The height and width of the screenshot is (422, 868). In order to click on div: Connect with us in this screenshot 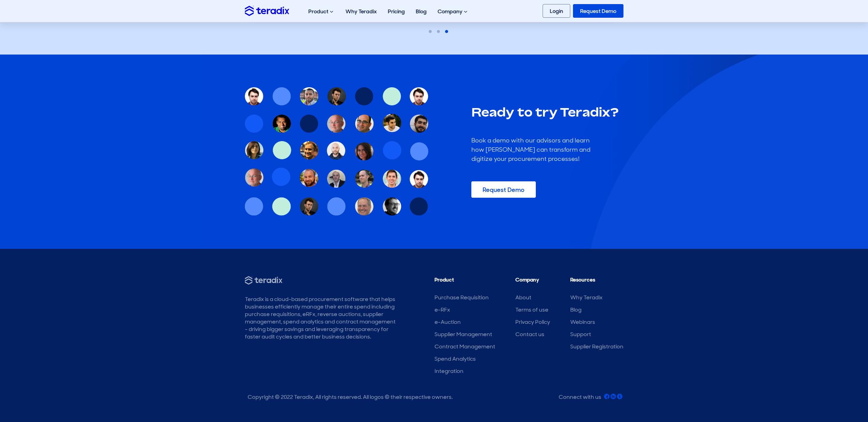, I will do `click(580, 397)`.